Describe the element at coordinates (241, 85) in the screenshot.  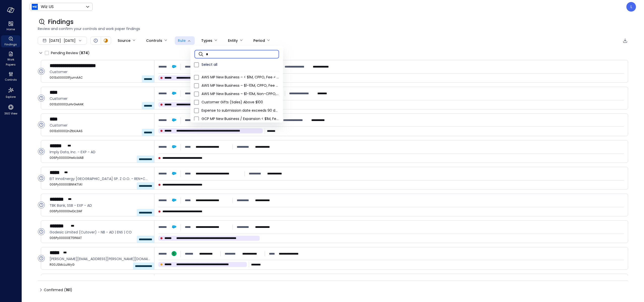
I see `div: AWS MP New Business – $1-10M, CPPO, Fee ≠ 2.5%` at that location.